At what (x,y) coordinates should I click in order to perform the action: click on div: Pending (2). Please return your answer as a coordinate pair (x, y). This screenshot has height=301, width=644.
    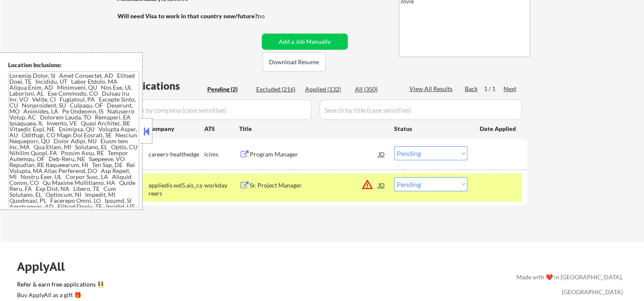
    Looking at the image, I should click on (229, 89).